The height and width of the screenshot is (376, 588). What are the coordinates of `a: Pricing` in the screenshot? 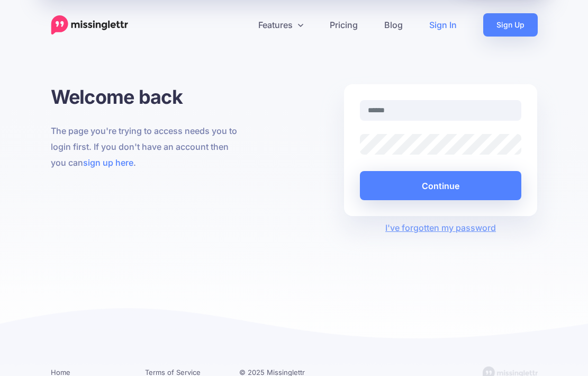 It's located at (344, 25).